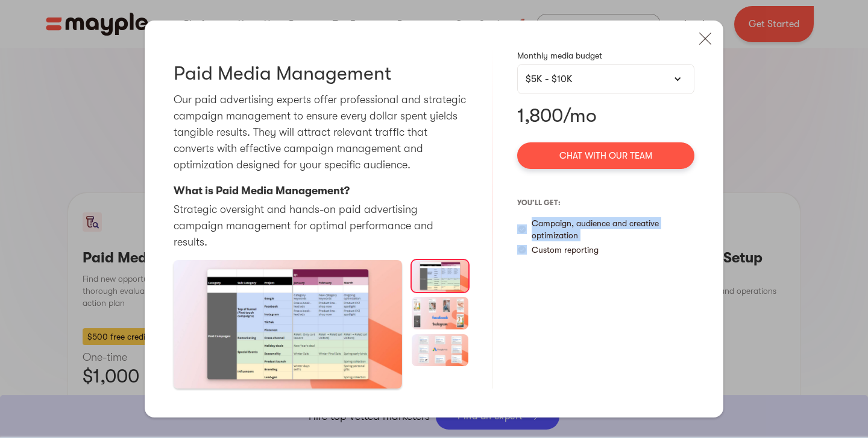 The height and width of the screenshot is (438, 868). Describe the element at coordinates (282, 74) in the screenshot. I see `h3: Paid Media Management` at that location.